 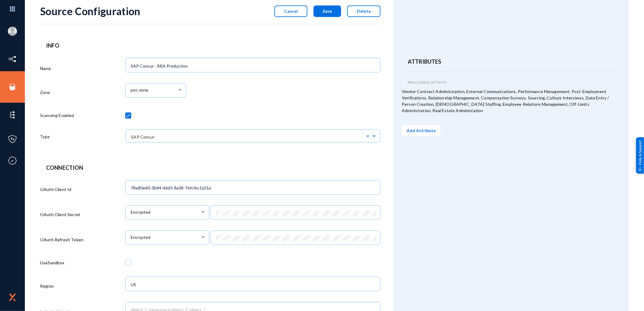 What do you see at coordinates (290, 11) in the screenshot?
I see `span: Cancel` at bounding box center [290, 11].